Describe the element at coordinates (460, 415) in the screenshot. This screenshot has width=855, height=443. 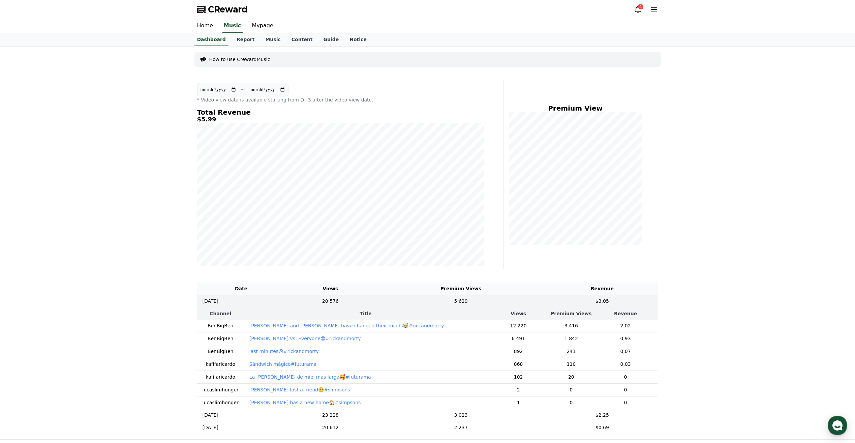
I see `td: 3 023` at that location.